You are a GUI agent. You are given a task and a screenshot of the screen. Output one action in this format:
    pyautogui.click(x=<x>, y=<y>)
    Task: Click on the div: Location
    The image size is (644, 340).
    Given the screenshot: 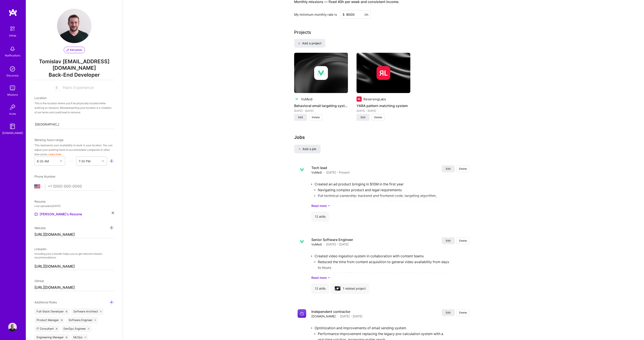 What is the action you would take?
    pyautogui.click(x=74, y=97)
    